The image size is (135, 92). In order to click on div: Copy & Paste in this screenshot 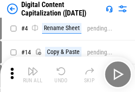, I will do `click(63, 52)`.